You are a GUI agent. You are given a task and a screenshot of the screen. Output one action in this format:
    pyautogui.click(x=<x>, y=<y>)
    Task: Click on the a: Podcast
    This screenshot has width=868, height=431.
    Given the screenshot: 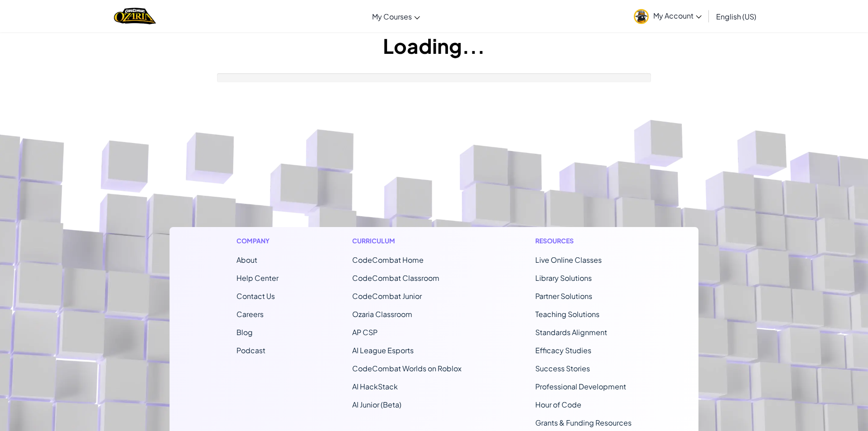 What is the action you would take?
    pyautogui.click(x=251, y=350)
    